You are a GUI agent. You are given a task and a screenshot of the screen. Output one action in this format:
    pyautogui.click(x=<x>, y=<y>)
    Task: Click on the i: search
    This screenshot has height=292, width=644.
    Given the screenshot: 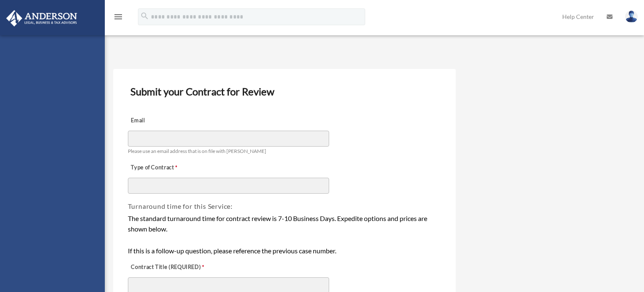 What is the action you would take?
    pyautogui.click(x=145, y=15)
    